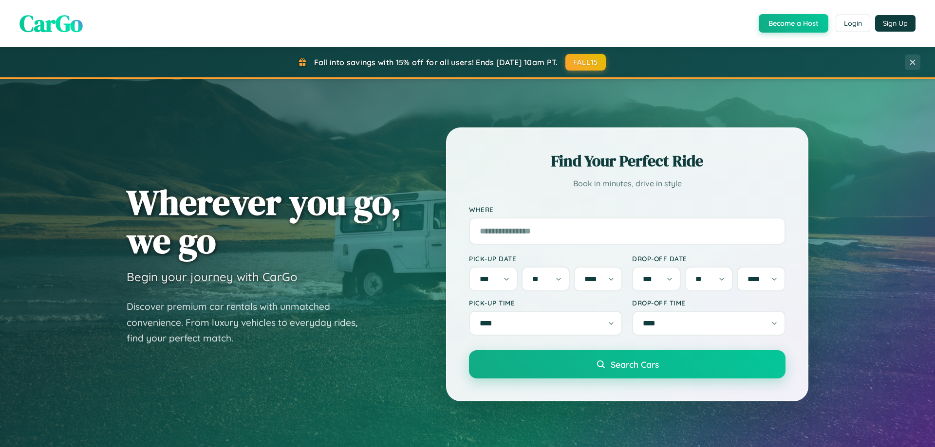  I want to click on h2: Find Your Perfect Ride, so click(627, 161).